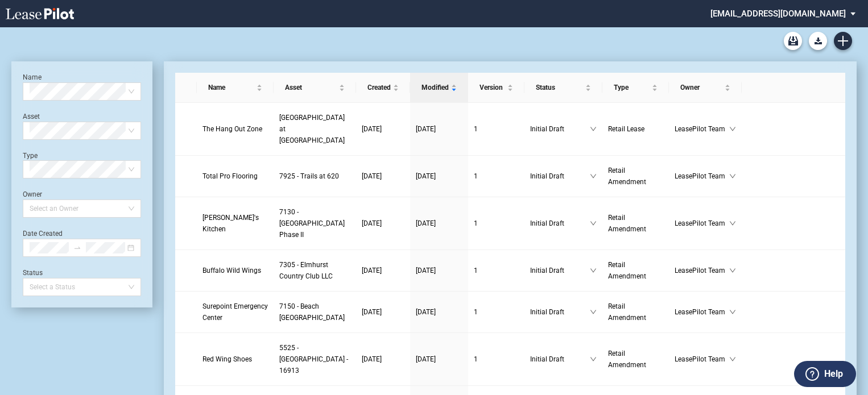 The width and height of the screenshot is (868, 395). I want to click on a: Retail Lease, so click(636, 129).